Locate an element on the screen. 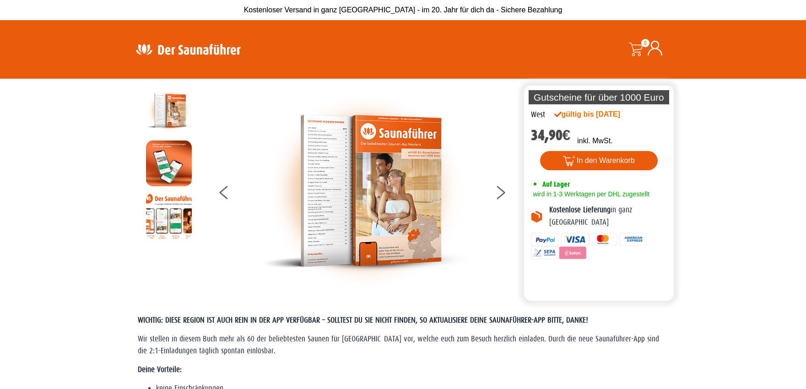 The width and height of the screenshot is (806, 389). button: In den Warenkorb is located at coordinates (598, 161).